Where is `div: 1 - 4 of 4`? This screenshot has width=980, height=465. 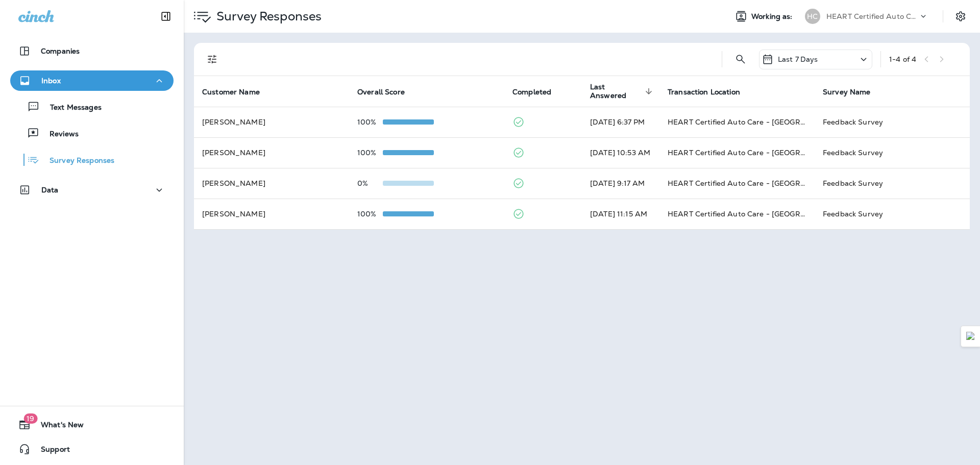 div: 1 - 4 of 4 is located at coordinates (902, 59).